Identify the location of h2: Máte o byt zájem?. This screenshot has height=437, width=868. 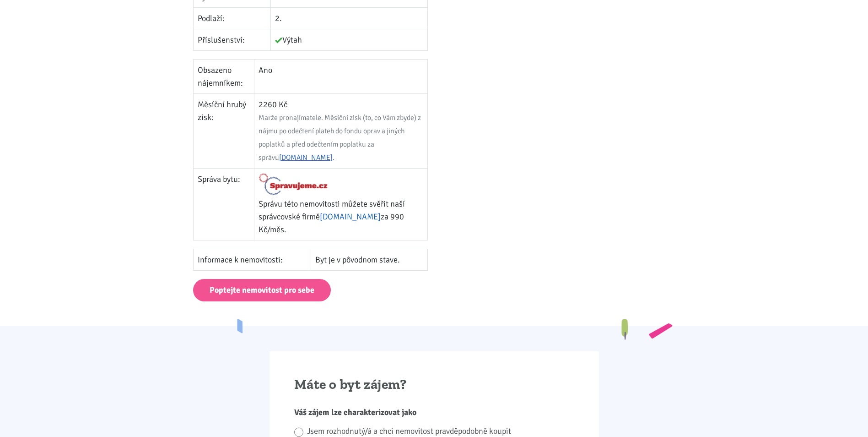
(434, 385).